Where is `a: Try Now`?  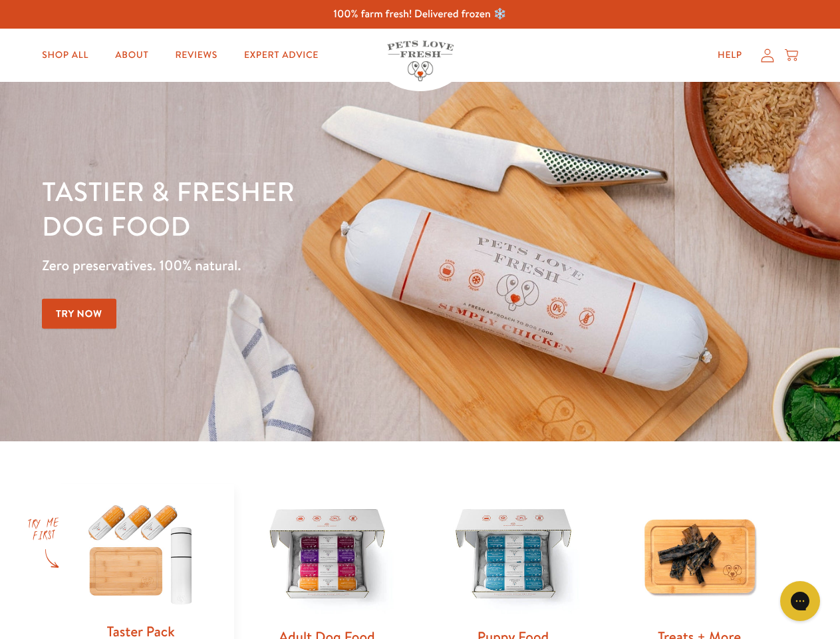
a: Try Now is located at coordinates (79, 313).